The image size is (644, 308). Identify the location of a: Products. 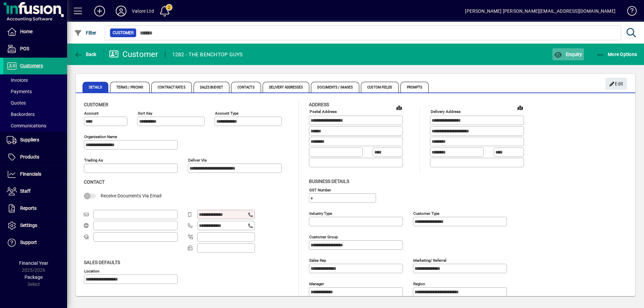
(35, 157).